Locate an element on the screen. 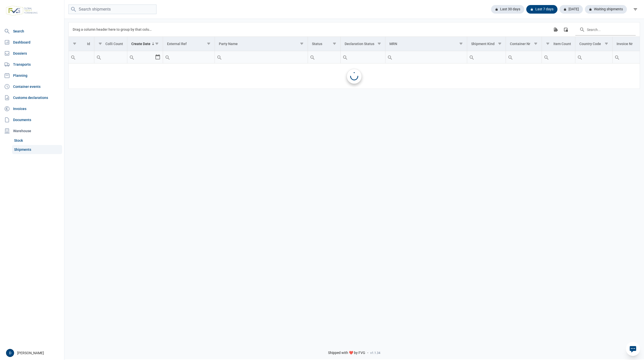 The width and height of the screenshot is (644, 360). td: Column Status is located at coordinates (324, 44).